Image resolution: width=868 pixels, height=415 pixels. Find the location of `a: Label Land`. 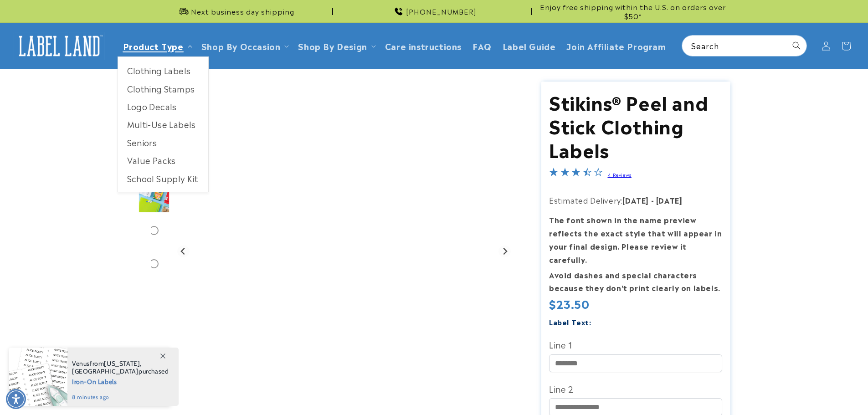

a: Label Land is located at coordinates (59, 45).